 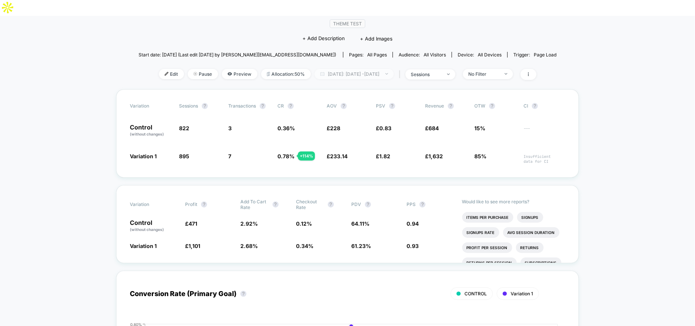 I want to click on div: Trigger:, so click(x=535, y=54).